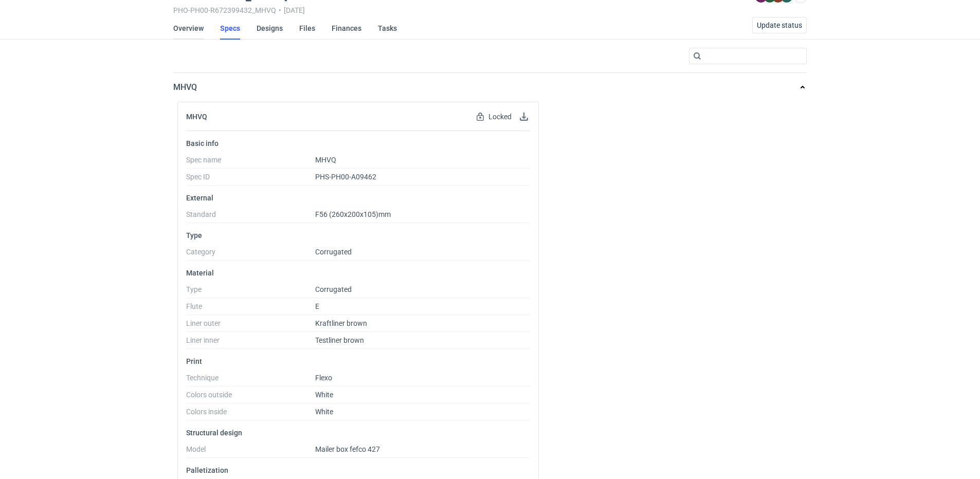  Describe the element at coordinates (250, 179) in the screenshot. I see `dt: Spec ID` at that location.